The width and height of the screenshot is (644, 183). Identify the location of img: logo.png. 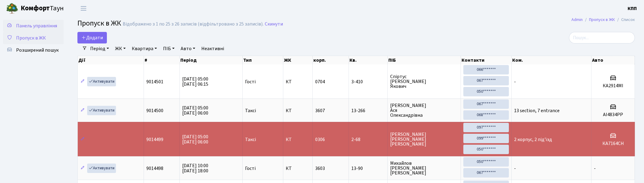
(12, 9).